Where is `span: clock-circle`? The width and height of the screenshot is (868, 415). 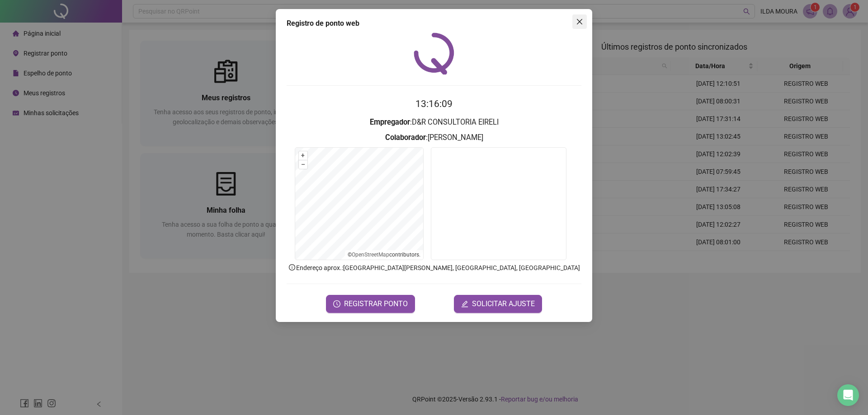 span: clock-circle is located at coordinates (337, 304).